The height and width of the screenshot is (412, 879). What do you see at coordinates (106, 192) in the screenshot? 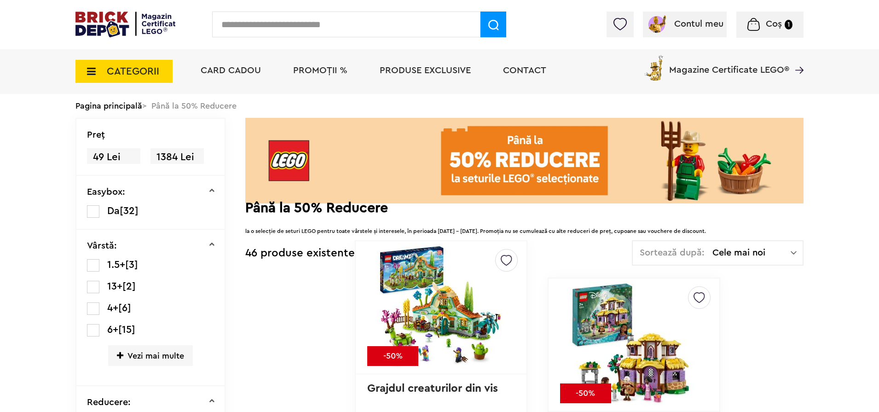
I see `p: Easybox:` at bounding box center [106, 192].